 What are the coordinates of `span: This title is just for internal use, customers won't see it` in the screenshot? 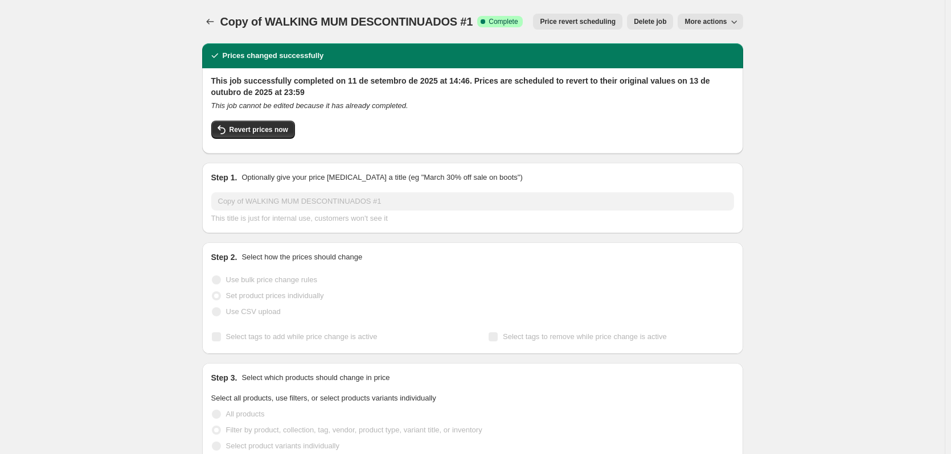 It's located at (299, 218).